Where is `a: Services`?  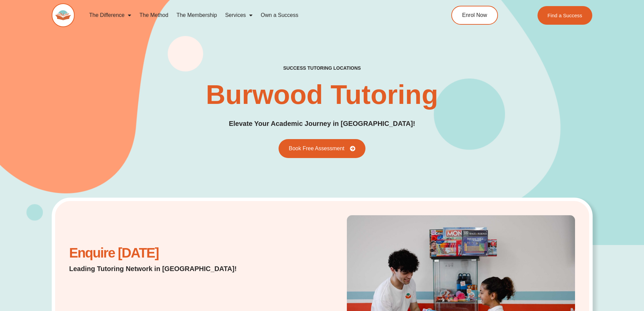 a: Services is located at coordinates (239, 15).